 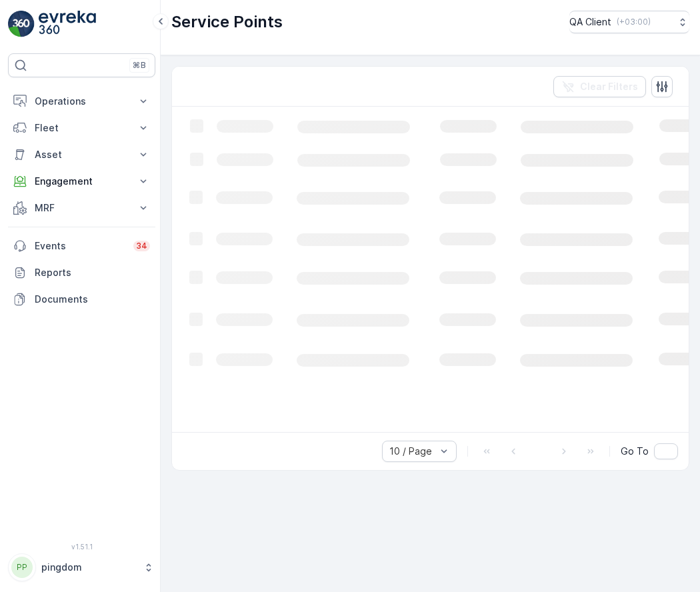 I want to click on span: v 1.51.1, so click(x=81, y=546).